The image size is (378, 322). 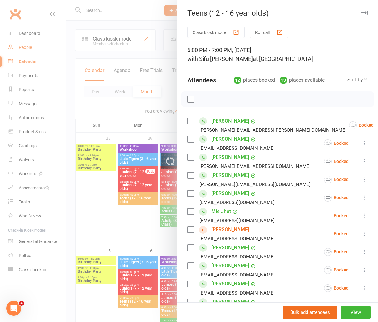 I want to click on div: 13, so click(x=283, y=80).